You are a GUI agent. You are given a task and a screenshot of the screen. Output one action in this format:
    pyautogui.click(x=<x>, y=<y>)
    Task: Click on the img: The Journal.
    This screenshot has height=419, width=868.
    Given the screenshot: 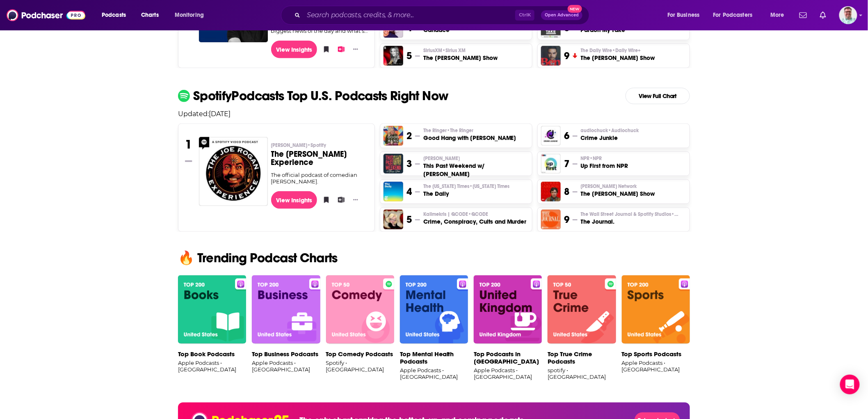 What is the action you would take?
    pyautogui.click(x=551, y=220)
    